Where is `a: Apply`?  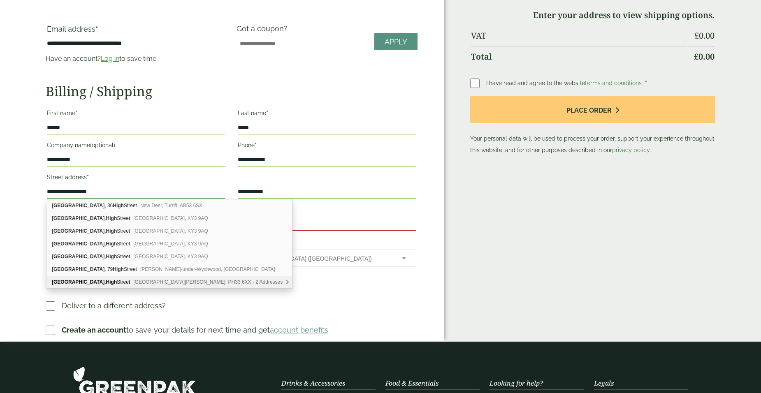 a: Apply is located at coordinates (396, 42).